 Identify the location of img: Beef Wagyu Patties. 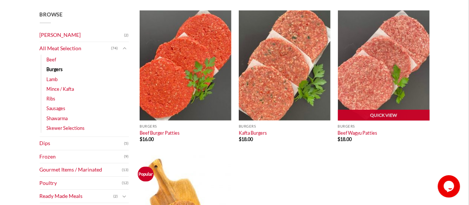
(384, 65).